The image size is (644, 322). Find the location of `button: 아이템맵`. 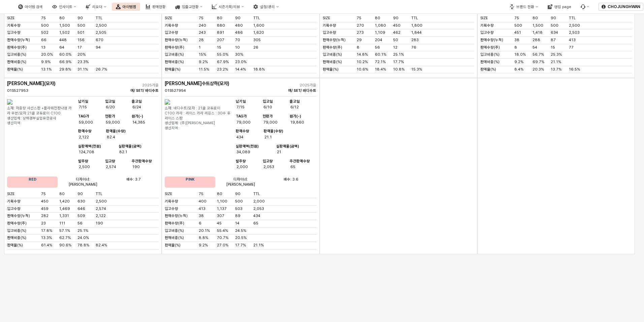

button: 아이템맵 is located at coordinates (126, 6).